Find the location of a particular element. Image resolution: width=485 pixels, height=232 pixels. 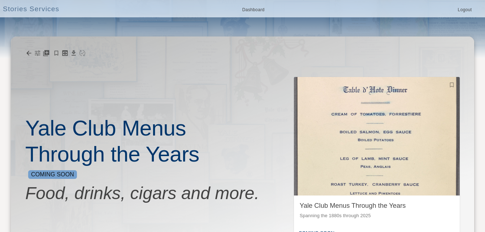

div: Yale Club Menus Through the Years is located at coordinates (377, 206).